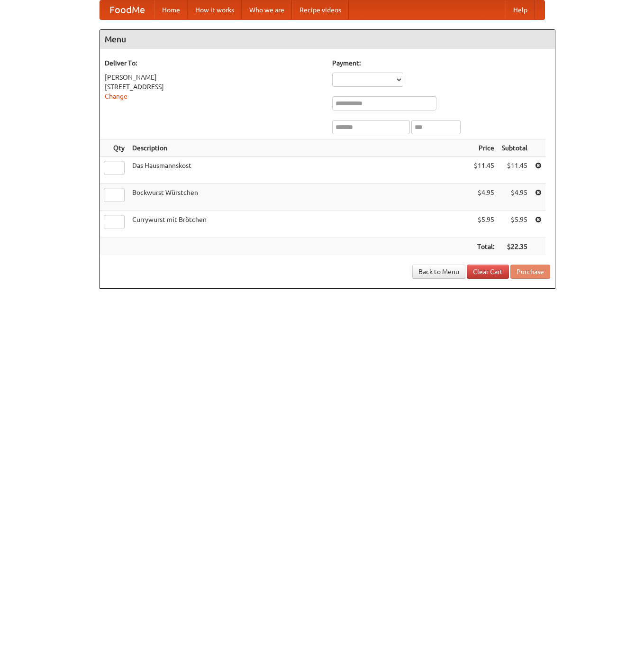  What do you see at coordinates (530, 272) in the screenshot?
I see `button: Purchase` at bounding box center [530, 272].